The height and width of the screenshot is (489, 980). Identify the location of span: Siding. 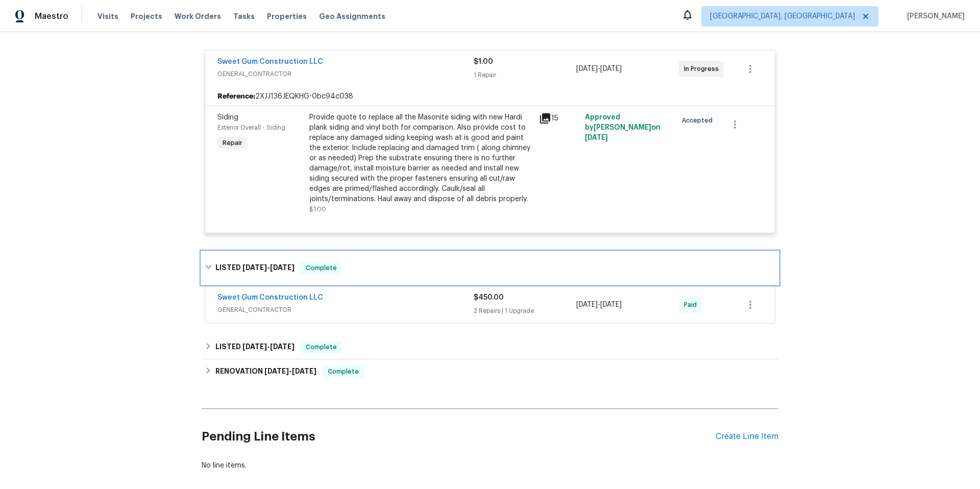
(228, 118).